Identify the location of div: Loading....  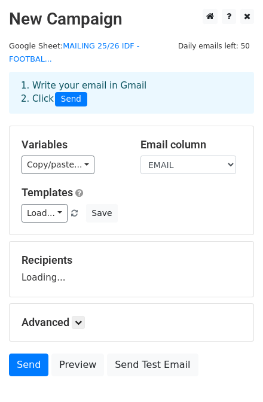
(132, 269).